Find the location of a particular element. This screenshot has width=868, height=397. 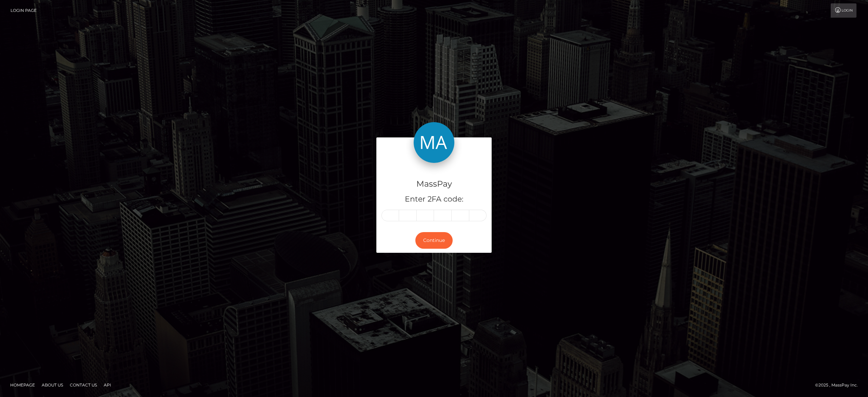

h4: MassPay is located at coordinates (434, 183).